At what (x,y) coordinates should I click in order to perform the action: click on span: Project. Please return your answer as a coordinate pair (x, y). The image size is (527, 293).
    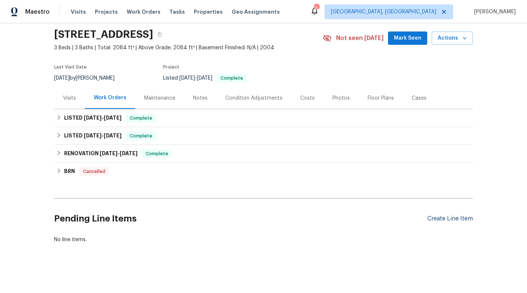
    Looking at the image, I should click on (171, 67).